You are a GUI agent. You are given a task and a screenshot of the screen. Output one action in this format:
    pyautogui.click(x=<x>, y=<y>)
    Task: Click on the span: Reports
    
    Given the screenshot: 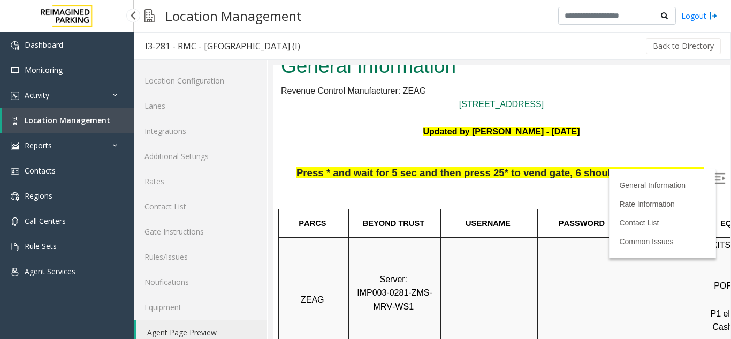 What is the action you would take?
    pyautogui.click(x=38, y=145)
    